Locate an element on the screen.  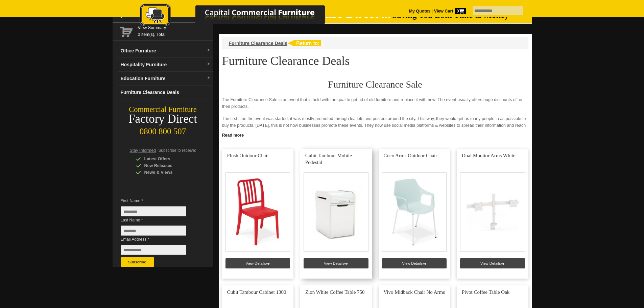
div: 0800 800 507 is located at coordinates (163, 130).